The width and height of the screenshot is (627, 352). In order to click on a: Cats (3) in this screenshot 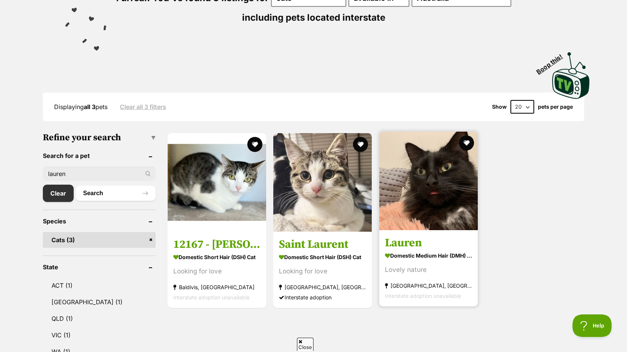, I will do `click(99, 240)`.